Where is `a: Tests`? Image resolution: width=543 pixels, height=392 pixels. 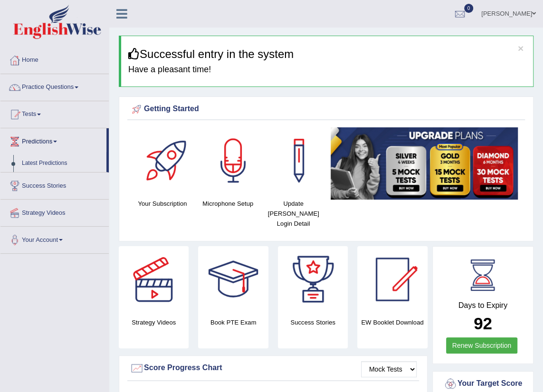 a: Tests is located at coordinates (55, 113).